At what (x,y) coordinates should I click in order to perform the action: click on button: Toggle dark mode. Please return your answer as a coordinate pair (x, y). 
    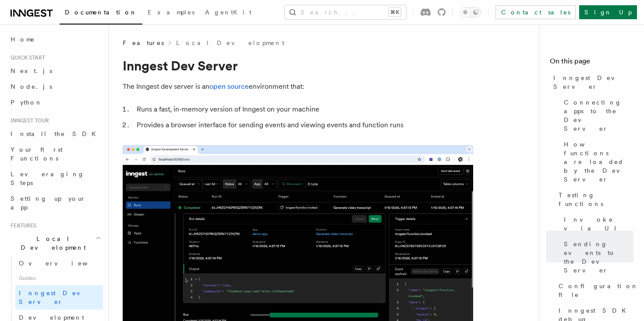
    Looking at the image, I should click on (471, 12).